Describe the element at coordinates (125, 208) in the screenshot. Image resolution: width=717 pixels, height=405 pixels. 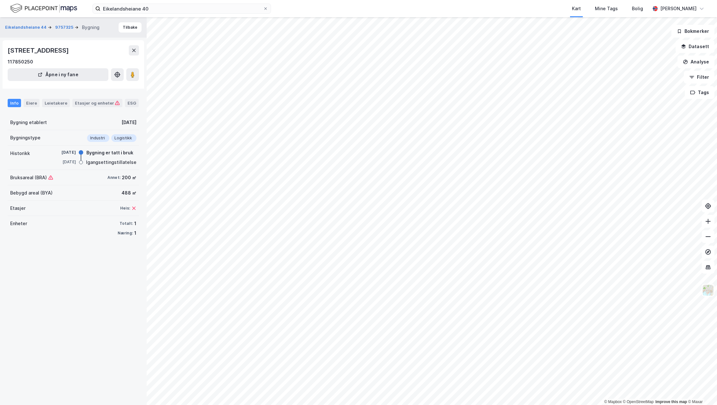
I see `div: Heis:` at that location.